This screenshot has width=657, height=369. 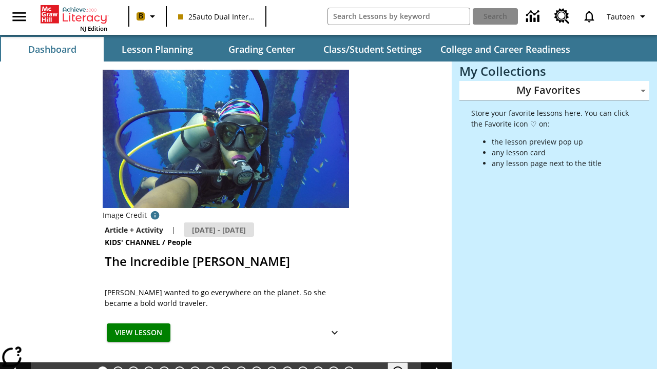 What do you see at coordinates (155, 215) in the screenshot?
I see `button: Photo credit: Courtesy of Kellee Edwards` at bounding box center [155, 215].